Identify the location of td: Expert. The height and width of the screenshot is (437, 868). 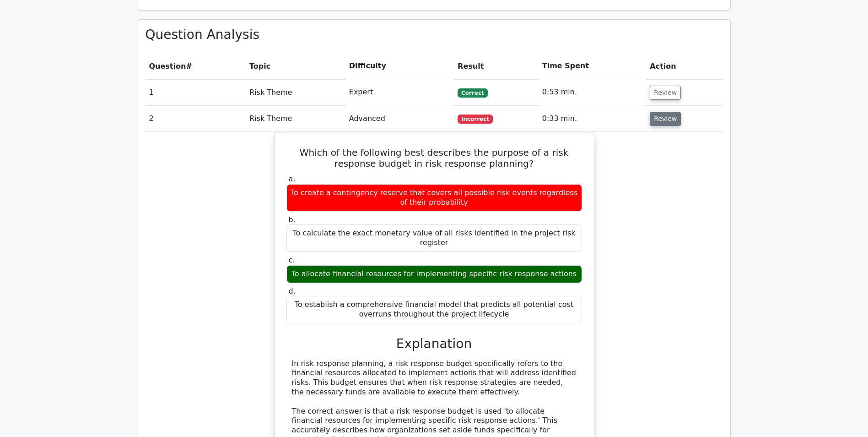
(399, 92).